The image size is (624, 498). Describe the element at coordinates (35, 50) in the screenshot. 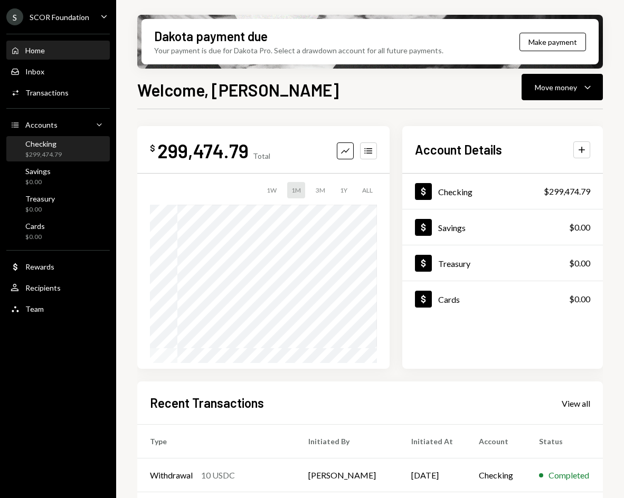

I see `div: Home` at that location.